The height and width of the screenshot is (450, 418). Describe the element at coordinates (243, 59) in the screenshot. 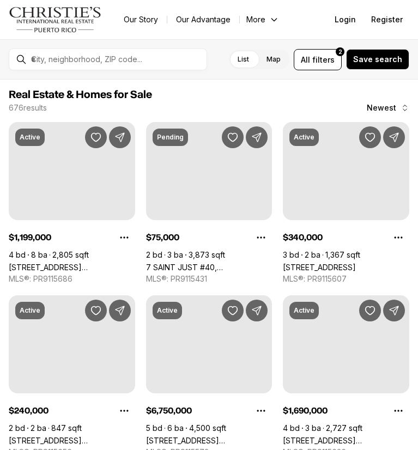

I see `label: List` at that location.